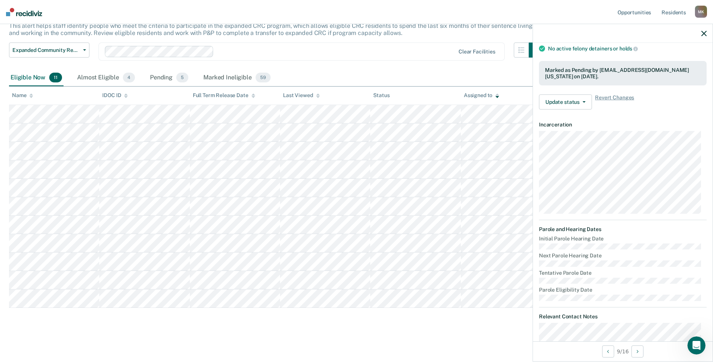 This screenshot has width=713, height=362. I want to click on div: Assigned to, so click(481, 95).